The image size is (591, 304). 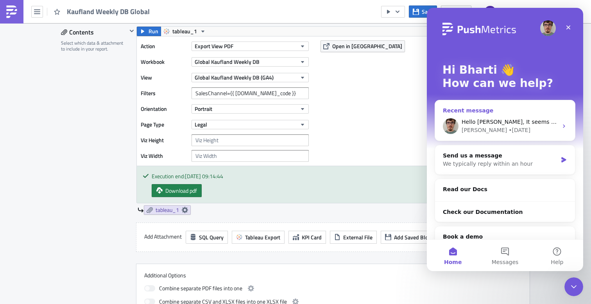 I want to click on span: Global Kaufland Weekly DB (GA4), so click(x=234, y=77).